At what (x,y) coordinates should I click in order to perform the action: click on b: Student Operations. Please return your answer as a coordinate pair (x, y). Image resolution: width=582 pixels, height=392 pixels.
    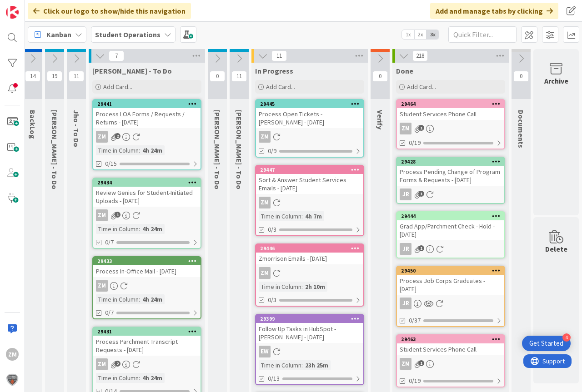
    Looking at the image, I should click on (128, 34).